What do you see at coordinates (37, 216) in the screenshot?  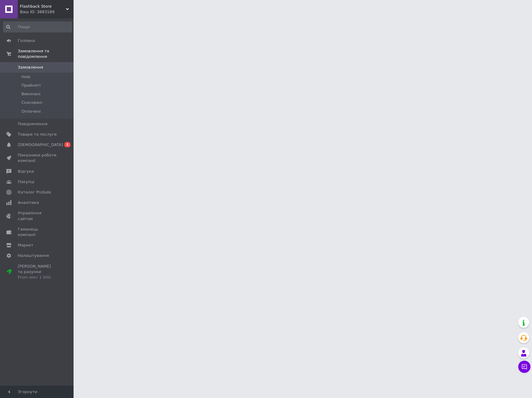 I see `span: Управління сайтом` at bounding box center [37, 216].